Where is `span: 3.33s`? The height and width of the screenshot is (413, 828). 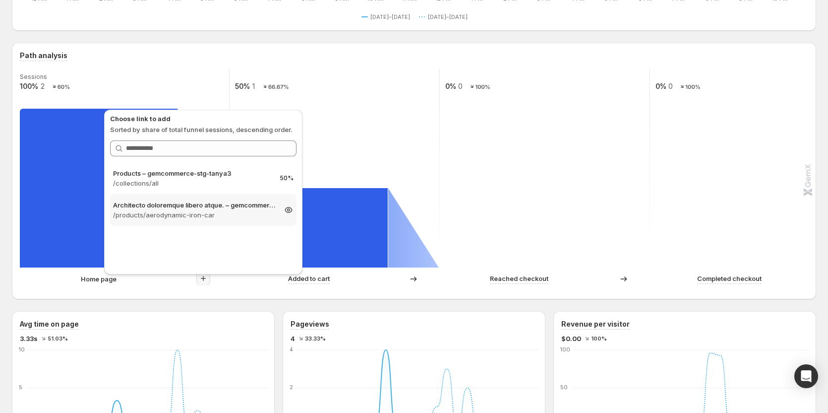
span: 3.33s is located at coordinates (29, 338).